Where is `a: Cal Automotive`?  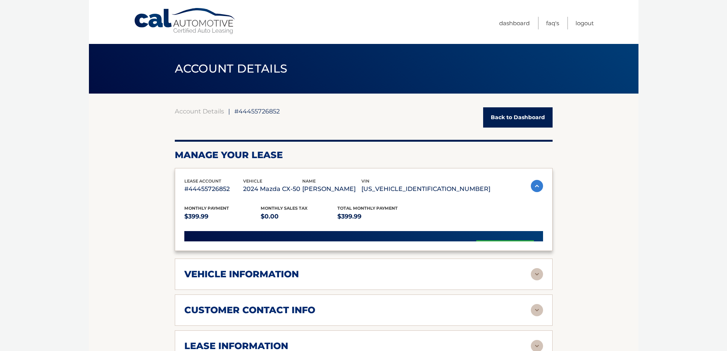
a: Cal Automotive is located at coordinates (185, 21).